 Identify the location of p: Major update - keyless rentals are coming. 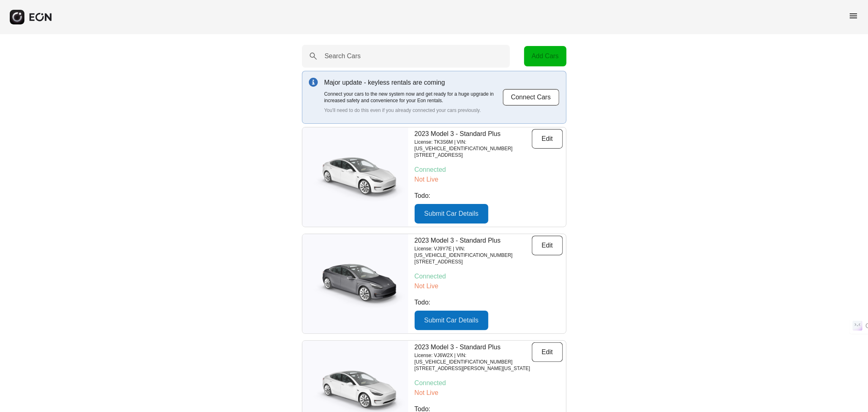
(413, 82).